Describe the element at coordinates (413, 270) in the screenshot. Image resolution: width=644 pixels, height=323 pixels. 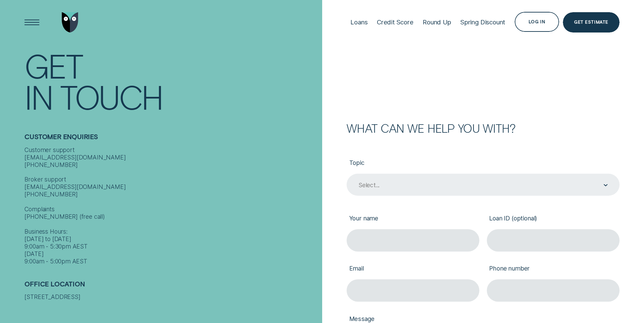
I see `label: Email` at that location.